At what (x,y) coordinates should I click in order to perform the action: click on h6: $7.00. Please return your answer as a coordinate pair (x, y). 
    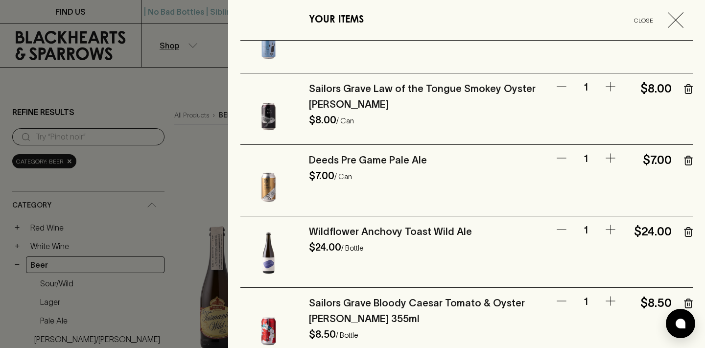
    Looking at the image, I should click on (322, 176).